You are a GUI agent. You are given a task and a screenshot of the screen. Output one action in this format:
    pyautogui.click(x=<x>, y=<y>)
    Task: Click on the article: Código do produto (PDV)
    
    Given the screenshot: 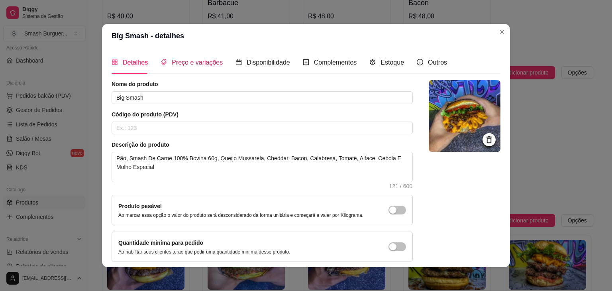 What is the action you would take?
    pyautogui.click(x=262, y=114)
    